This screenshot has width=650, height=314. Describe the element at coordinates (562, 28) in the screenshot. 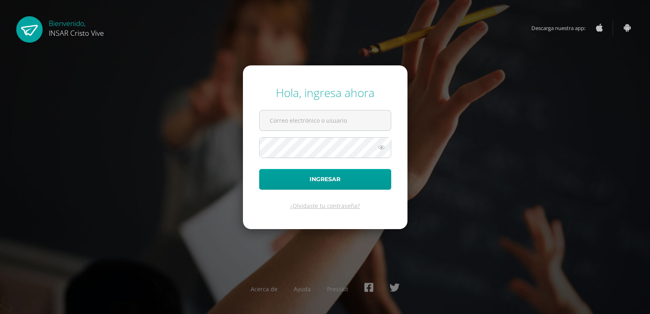

I see `span: Descarga nuestra app:` at that location.